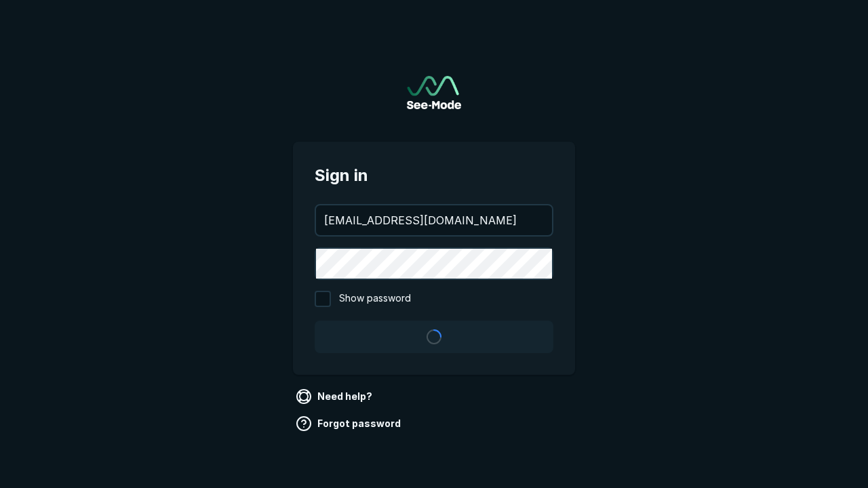  Describe the element at coordinates (434, 176) in the screenshot. I see `span: Sign in` at that location.